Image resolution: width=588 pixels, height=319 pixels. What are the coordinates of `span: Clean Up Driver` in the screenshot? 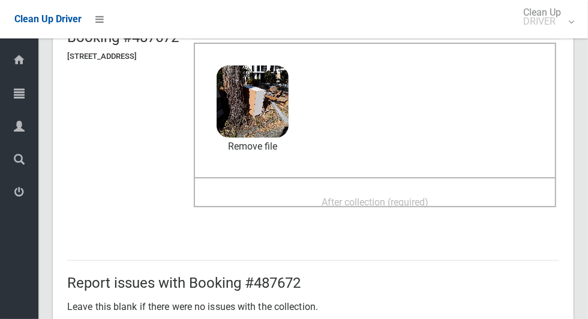 It's located at (48, 19).